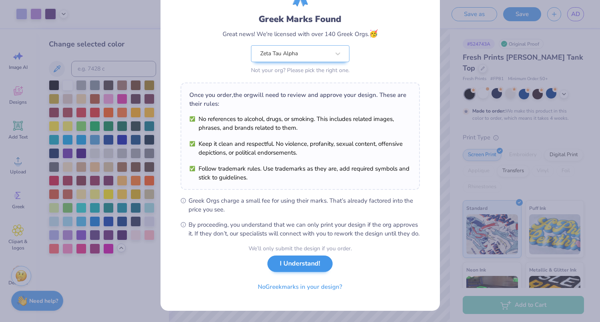 This screenshot has width=600, height=322. Describe the element at coordinates (300, 148) in the screenshot. I see `li: Keep it clean and respectful. No violence, profanity, sexual content, offensive depictions, or po...` at that location.